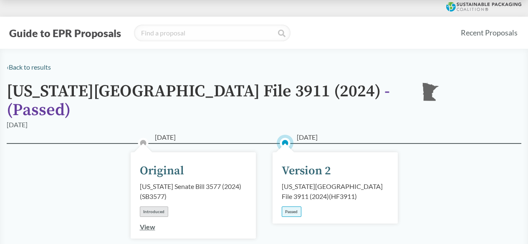 This screenshot has height=244, width=528. Describe the element at coordinates (162, 171) in the screenshot. I see `div: Original` at that location.